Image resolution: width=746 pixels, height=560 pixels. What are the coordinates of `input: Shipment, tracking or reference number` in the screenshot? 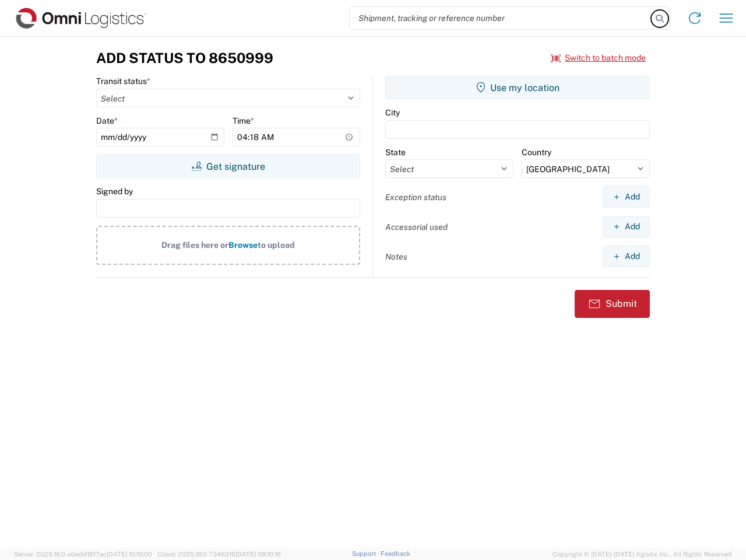 It's located at (501, 18).